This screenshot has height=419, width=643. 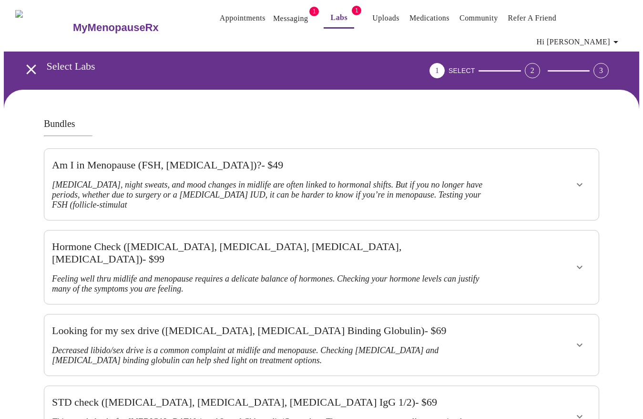 I want to click on a: Uploads, so click(x=386, y=18).